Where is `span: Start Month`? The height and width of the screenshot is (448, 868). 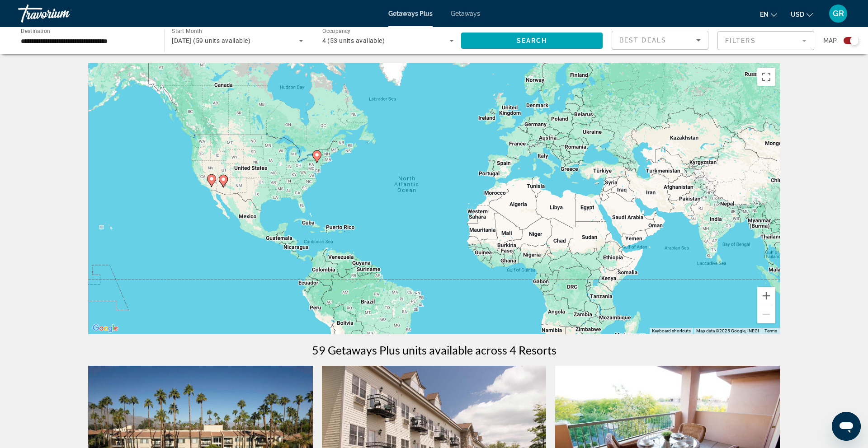
span: Start Month is located at coordinates (187, 31).